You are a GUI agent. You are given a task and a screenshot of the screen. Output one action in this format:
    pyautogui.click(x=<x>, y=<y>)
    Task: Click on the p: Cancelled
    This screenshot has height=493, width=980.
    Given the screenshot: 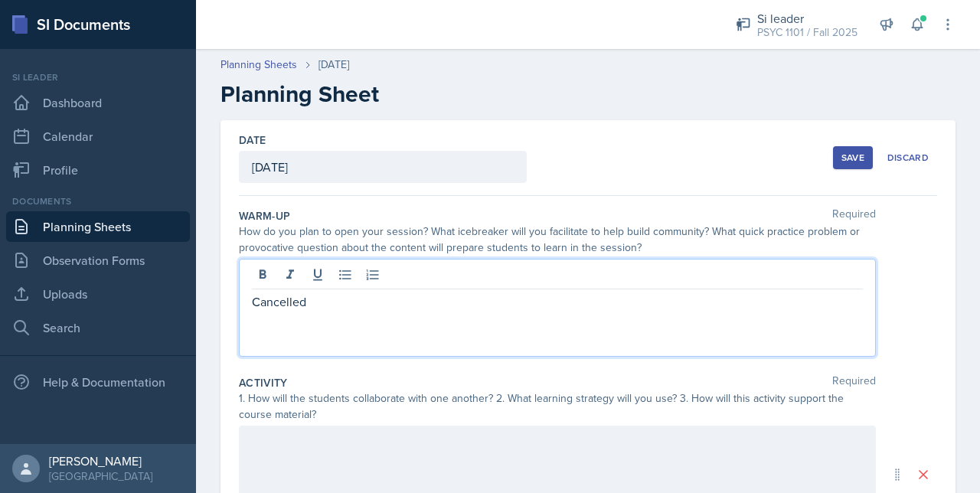 What is the action you would take?
    pyautogui.click(x=558, y=302)
    